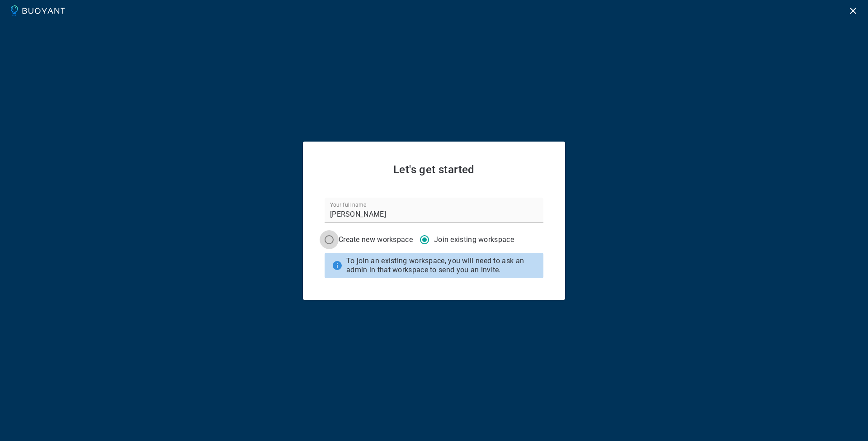 The height and width of the screenshot is (441, 868). Describe the element at coordinates (853, 10) in the screenshot. I see `a: Logout` at that location.